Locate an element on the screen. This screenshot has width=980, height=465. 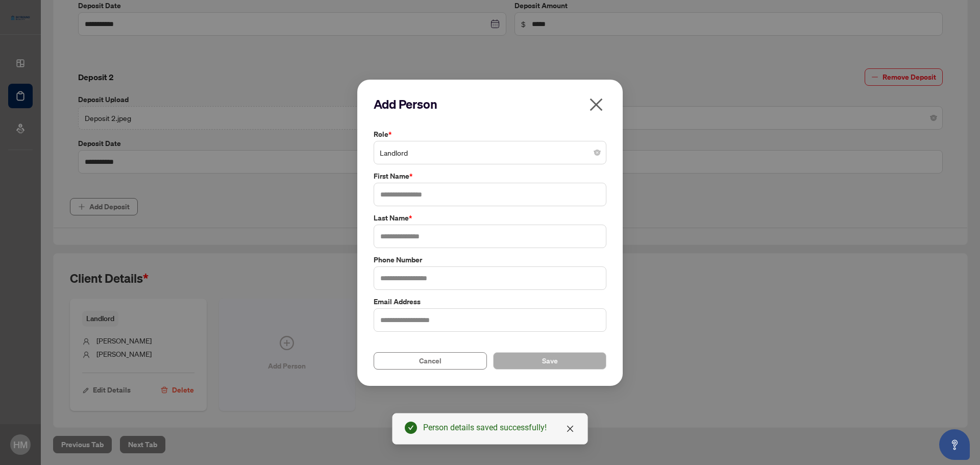
button: Open asap is located at coordinates (955, 445).